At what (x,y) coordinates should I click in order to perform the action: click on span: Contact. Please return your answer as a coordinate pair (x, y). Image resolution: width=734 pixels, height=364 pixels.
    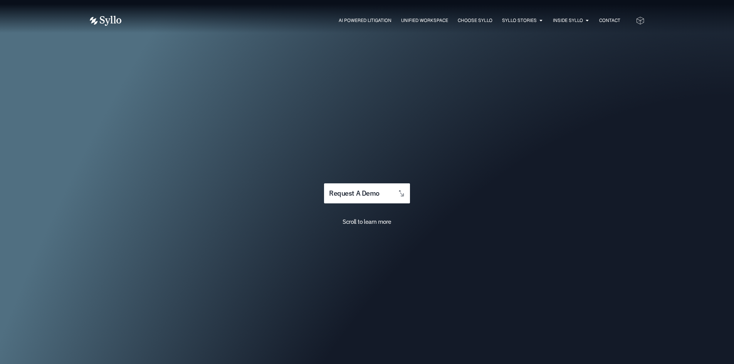
    Looking at the image, I should click on (610, 20).